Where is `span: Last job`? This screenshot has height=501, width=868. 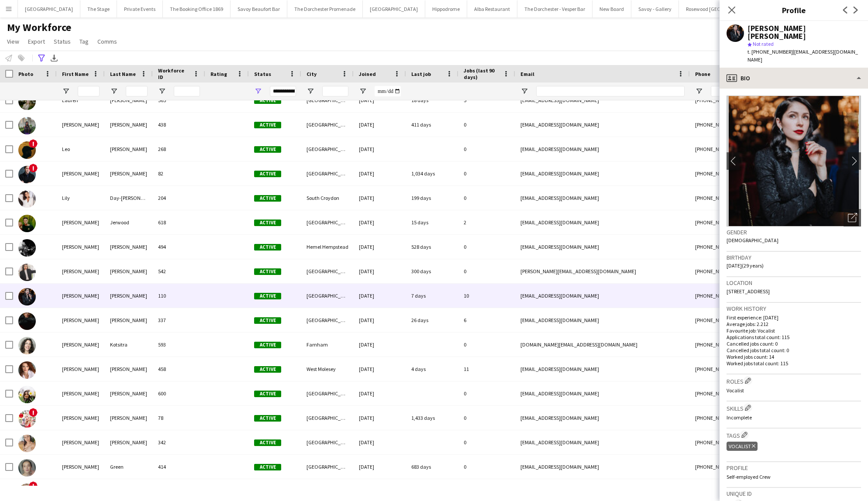 span: Last job is located at coordinates (421, 74).